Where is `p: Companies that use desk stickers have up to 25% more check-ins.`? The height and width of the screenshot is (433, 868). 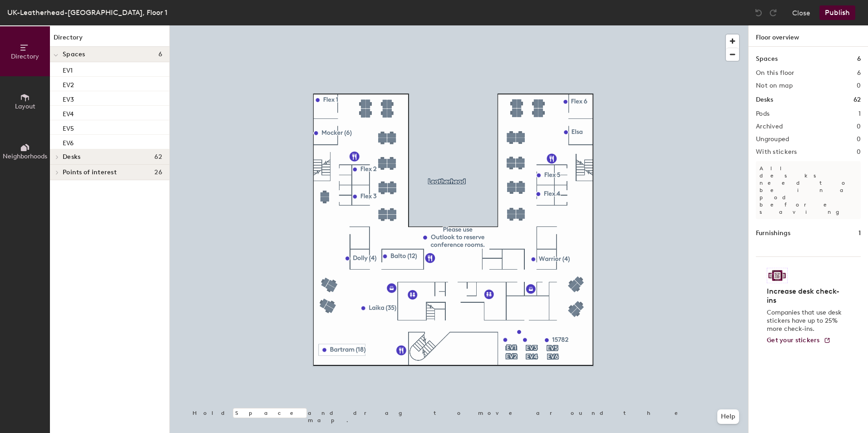 p: Companies that use desk stickers have up to 25% more check-ins. is located at coordinates (805, 321).